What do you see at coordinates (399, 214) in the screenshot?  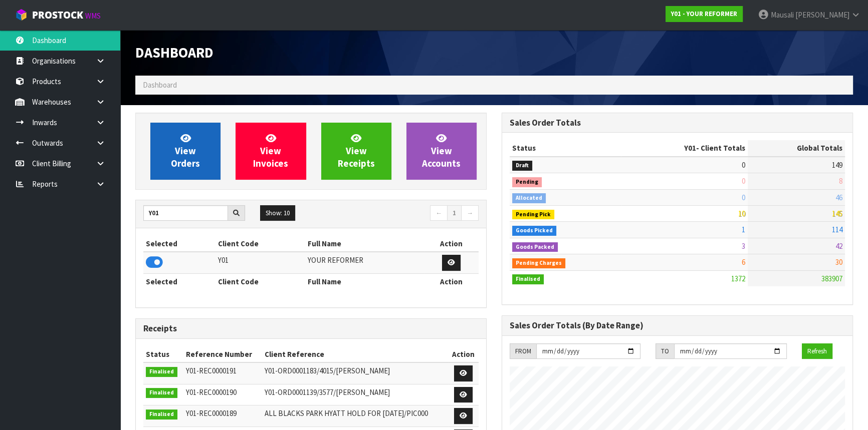 I see `nav: Page navigation` at bounding box center [399, 214].